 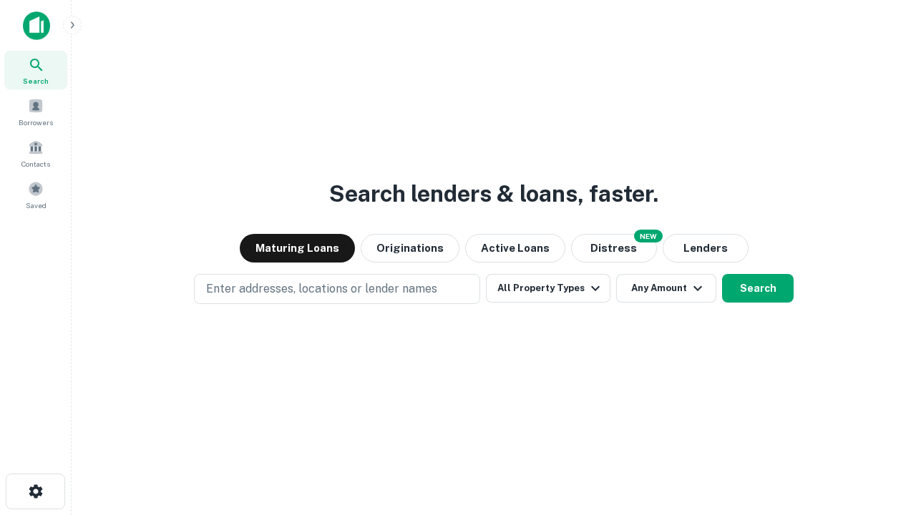 What do you see at coordinates (297, 248) in the screenshot?
I see `button: Maturing Loans` at bounding box center [297, 248].